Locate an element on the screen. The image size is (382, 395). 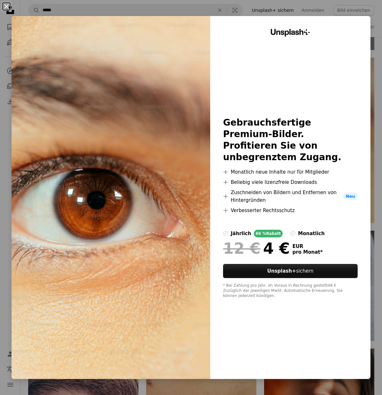
strong: Unsplash+ is located at coordinates (282, 271).